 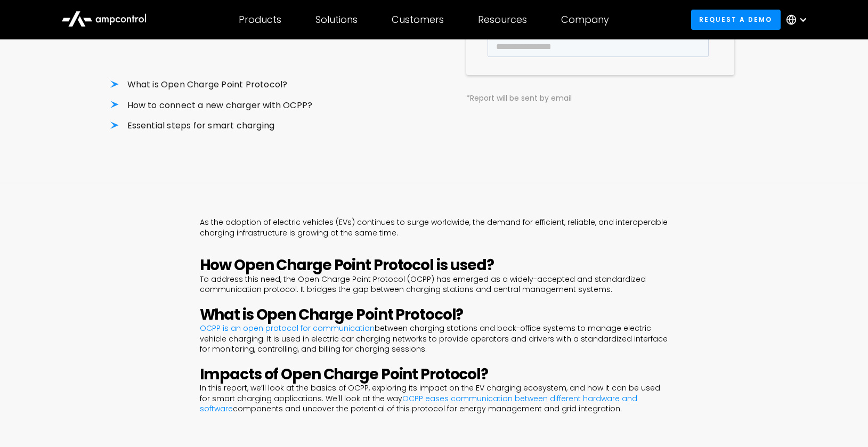 What do you see at coordinates (344, 375) in the screenshot?
I see `strong: Impacts of Open Charge Point Protocol?` at bounding box center [344, 375].